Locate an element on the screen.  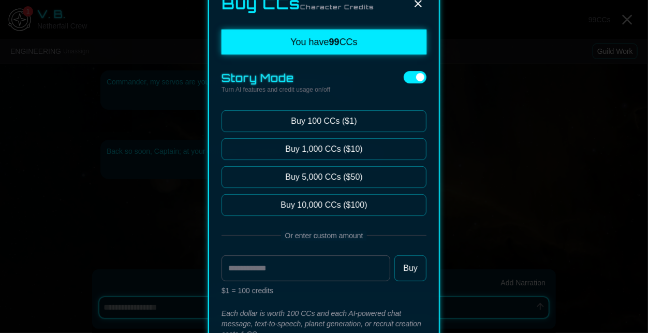
button: Buy 10,000 CCs ($100) is located at coordinates (324, 205).